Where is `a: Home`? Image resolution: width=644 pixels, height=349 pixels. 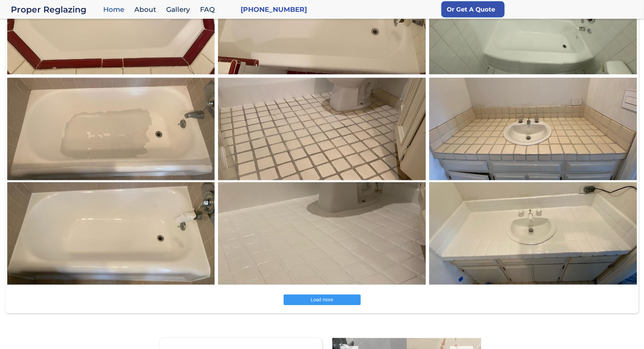
a: Home is located at coordinates (116, 9).